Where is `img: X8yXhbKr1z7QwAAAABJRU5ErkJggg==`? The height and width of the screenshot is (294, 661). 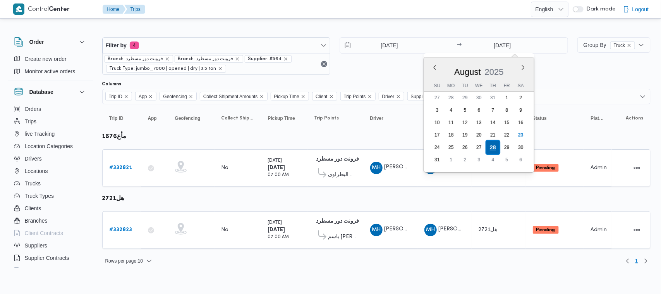 img: X8yXhbKr1z7QwAAAABJRU5ErkJggg== is located at coordinates (19, 9).